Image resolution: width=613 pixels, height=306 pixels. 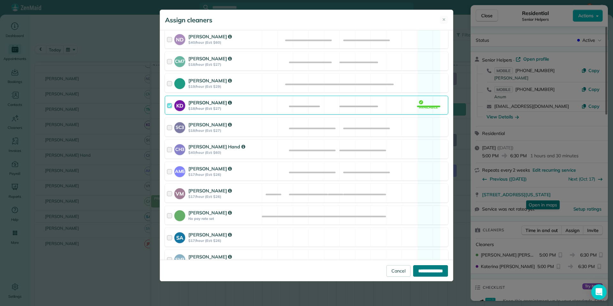 What do you see at coordinates (180, 237) in the screenshot?
I see `strong: SA` at bounding box center [180, 237].